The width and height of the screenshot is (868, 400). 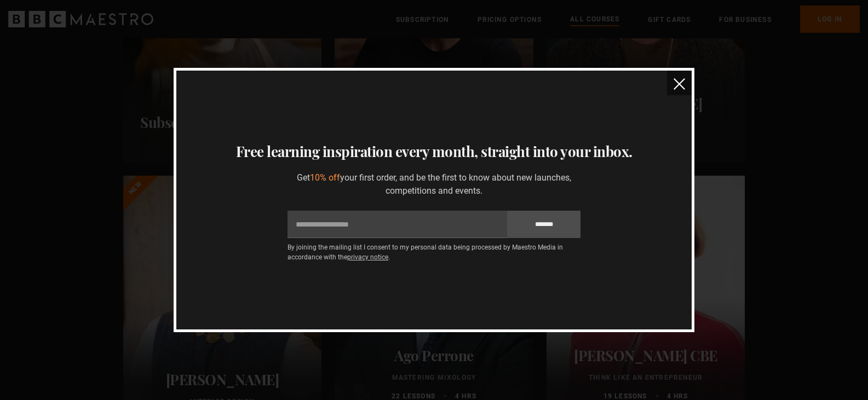 I want to click on p: Get your first order, and be the first to know about new launches, competitions and events., so click(x=434, y=184).